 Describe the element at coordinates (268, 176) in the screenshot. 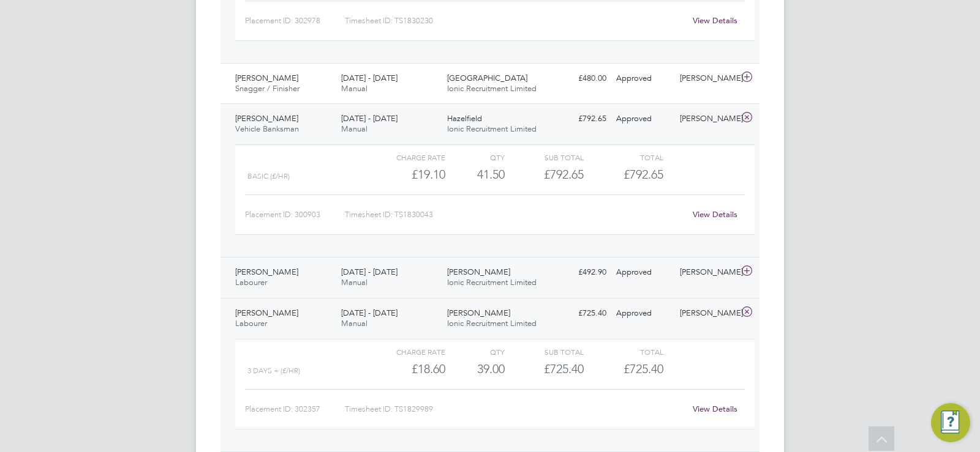

I see `span: Basic (£/HR)` at that location.